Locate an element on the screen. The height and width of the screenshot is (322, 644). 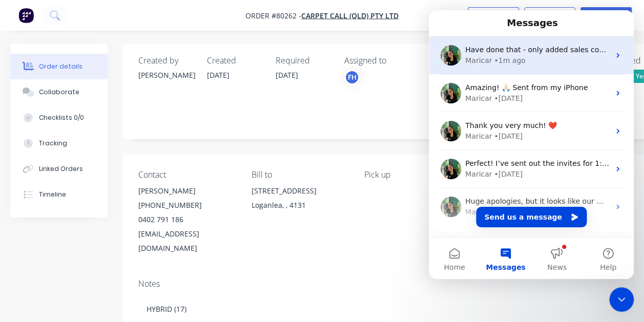
div: Linked Orders is located at coordinates (61, 169).